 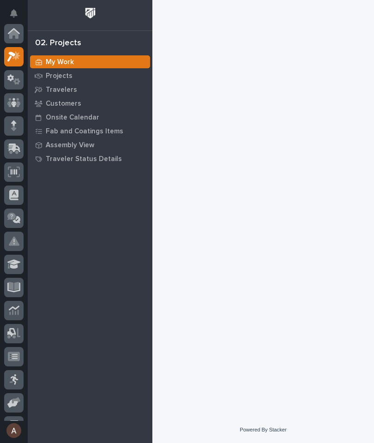 What do you see at coordinates (90, 103) in the screenshot?
I see `a: Customers` at bounding box center [90, 103].